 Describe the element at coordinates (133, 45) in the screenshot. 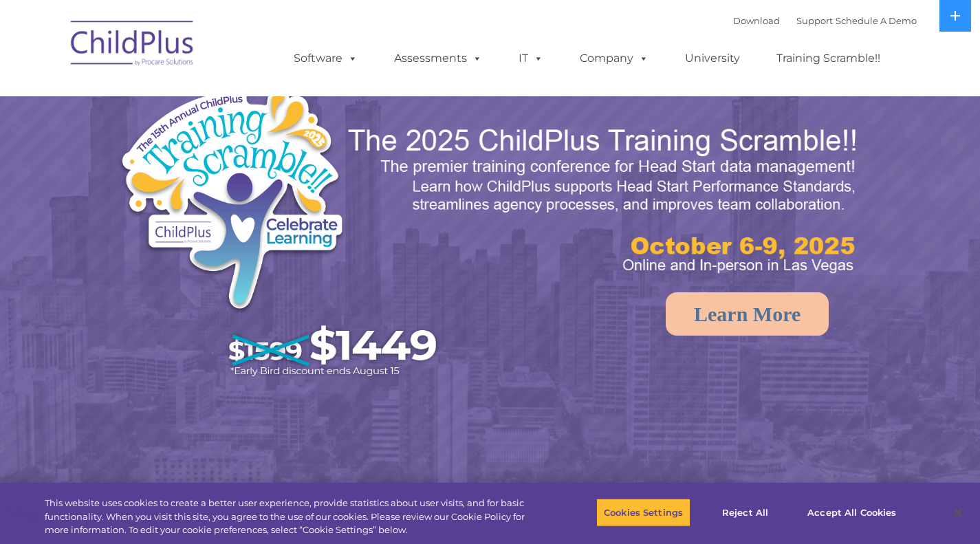

I see `img: ChildPlus by Procare Solutions` at that location.